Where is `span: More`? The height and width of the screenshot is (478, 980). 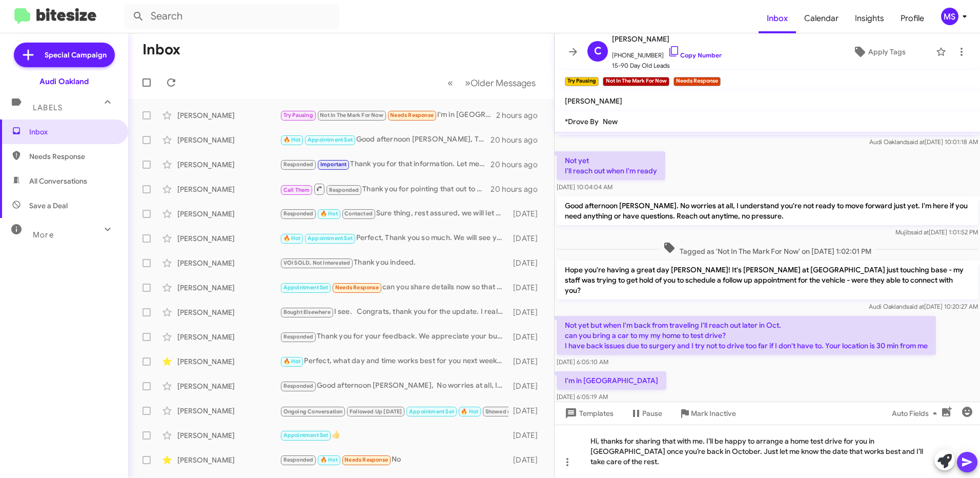 span: More is located at coordinates (43, 235).